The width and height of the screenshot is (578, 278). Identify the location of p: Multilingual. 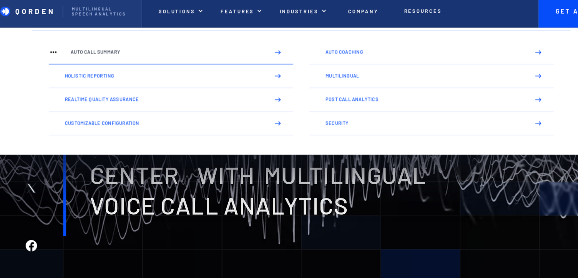
(401, 73).